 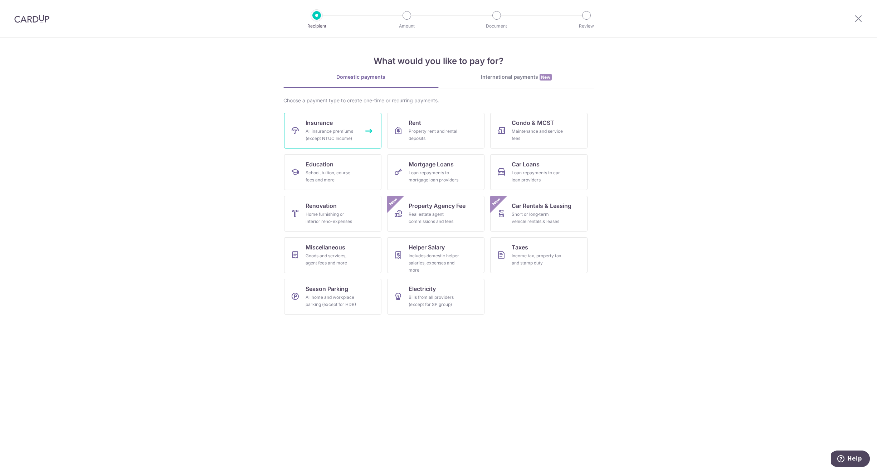 What do you see at coordinates (331, 301) in the screenshot?
I see `div: All home and workplace parking (except for HDB)` at bounding box center [331, 301].